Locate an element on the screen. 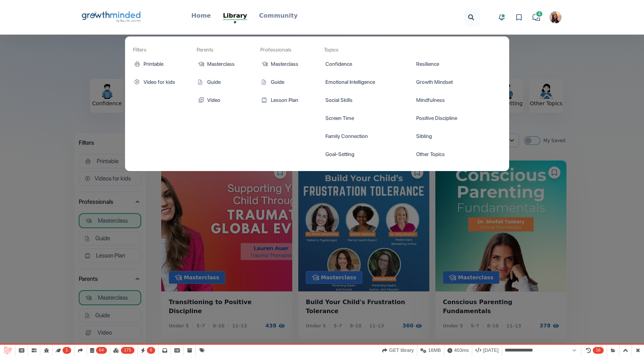  a: Printable is located at coordinates (158, 64).